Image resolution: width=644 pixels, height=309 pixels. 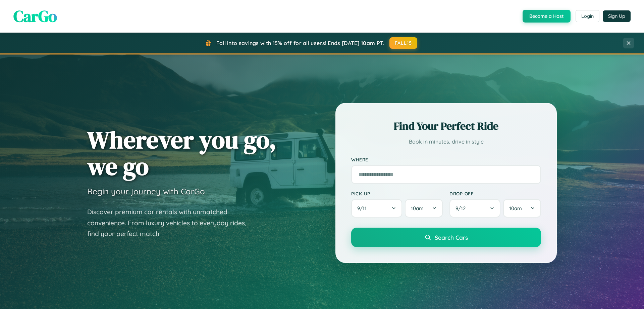 What do you see at coordinates (182, 153) in the screenshot?
I see `h1: Wherever you go, we go` at bounding box center [182, 153].